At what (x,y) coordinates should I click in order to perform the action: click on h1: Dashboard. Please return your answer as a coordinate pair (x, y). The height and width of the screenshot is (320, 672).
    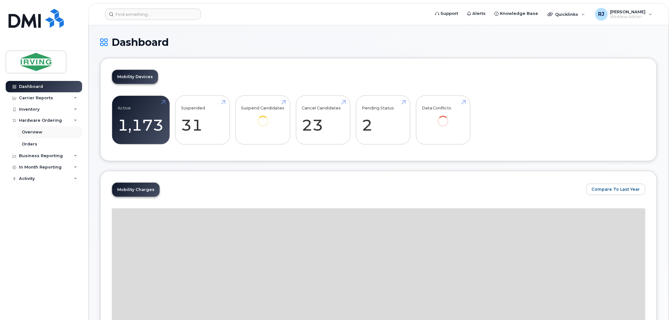
    Looking at the image, I should click on (378, 42).